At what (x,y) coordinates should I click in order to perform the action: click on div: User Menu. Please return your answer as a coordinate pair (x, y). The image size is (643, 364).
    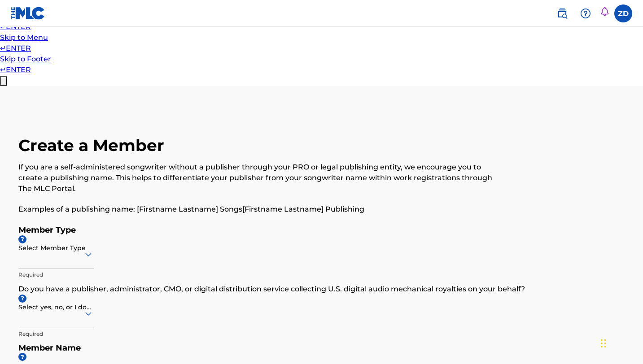
    Looking at the image, I should click on (623, 13).